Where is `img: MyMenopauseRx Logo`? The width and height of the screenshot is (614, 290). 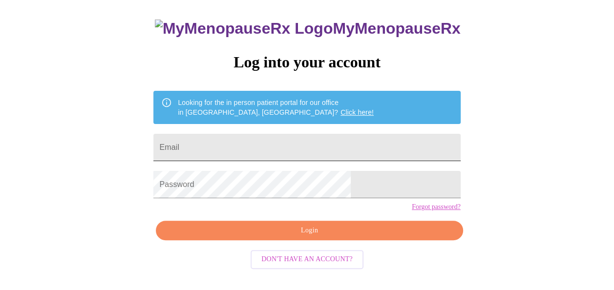 img: MyMenopauseRx Logo is located at coordinates (244, 28).